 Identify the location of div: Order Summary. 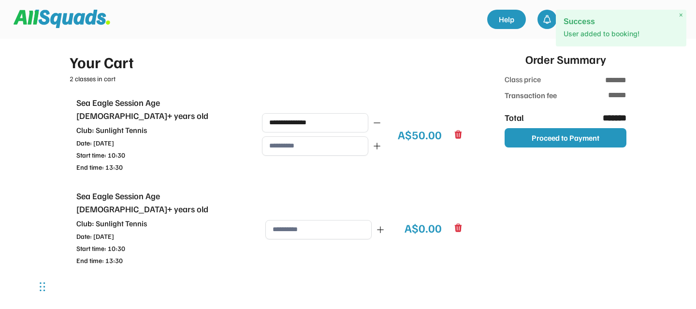
(565, 59).